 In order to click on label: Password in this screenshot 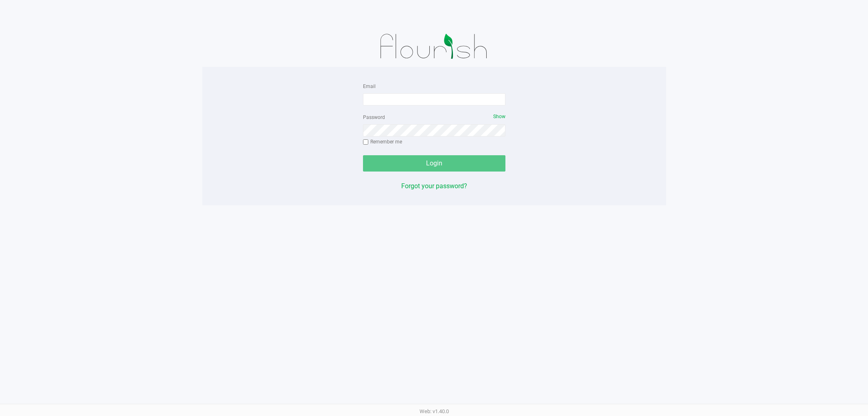, I will do `click(374, 117)`.